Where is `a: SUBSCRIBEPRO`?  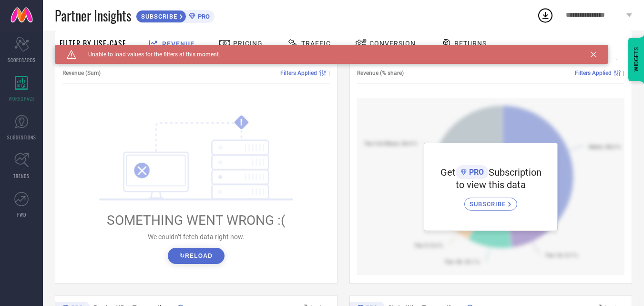
a: SUBSCRIBEPRO is located at coordinates (175, 15).